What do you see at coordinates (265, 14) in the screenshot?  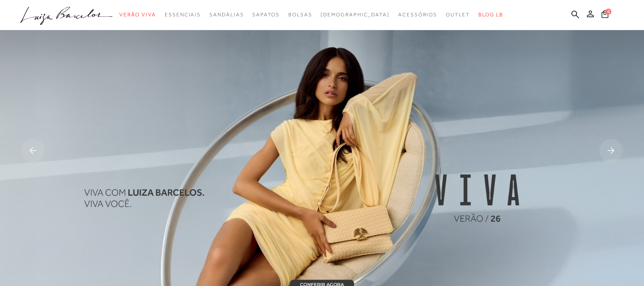 I see `span: Sapatos` at bounding box center [265, 14].